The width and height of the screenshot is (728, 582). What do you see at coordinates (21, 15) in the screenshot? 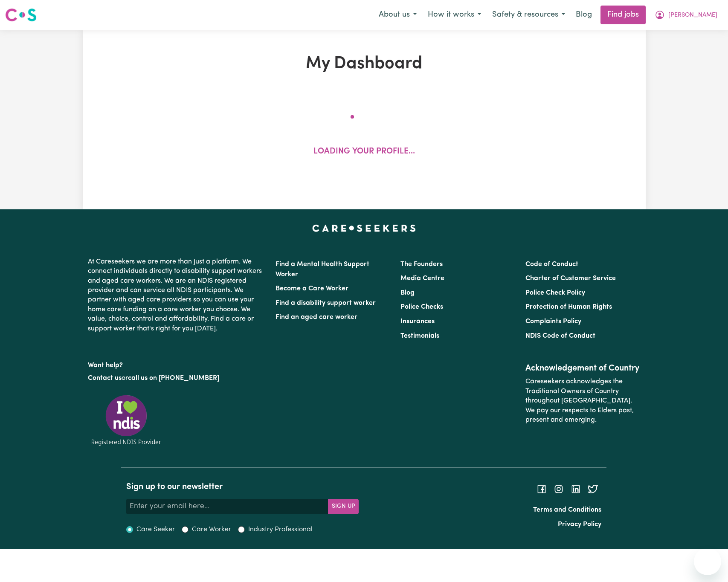
I see `img: Careseekers logo` at bounding box center [21, 15].